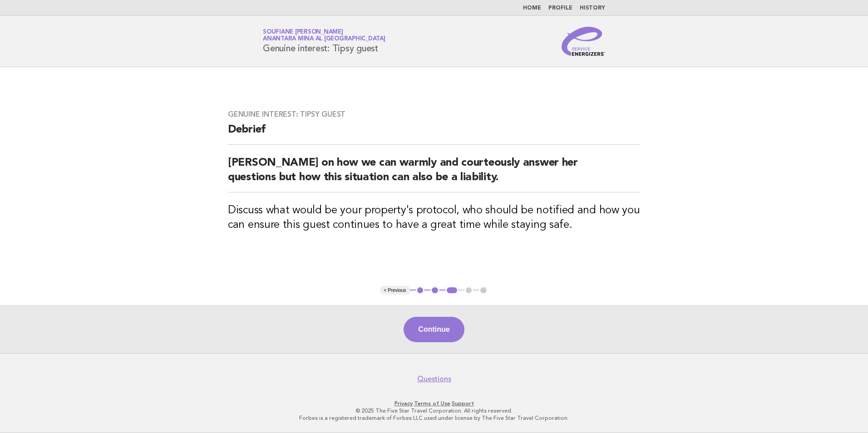 The height and width of the screenshot is (433, 868). Describe the element at coordinates (463, 404) in the screenshot. I see `a: Support` at that location.